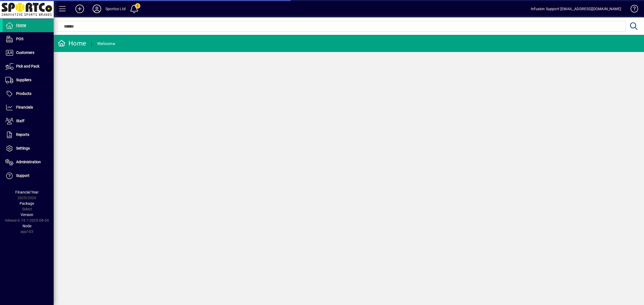 The height and width of the screenshot is (305, 644). I want to click on a: Reports, so click(28, 135).